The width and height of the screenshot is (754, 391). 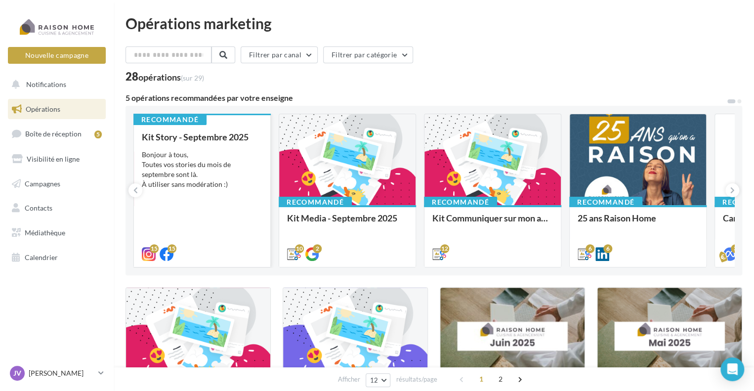 I want to click on span: Médiathèque, so click(x=45, y=232).